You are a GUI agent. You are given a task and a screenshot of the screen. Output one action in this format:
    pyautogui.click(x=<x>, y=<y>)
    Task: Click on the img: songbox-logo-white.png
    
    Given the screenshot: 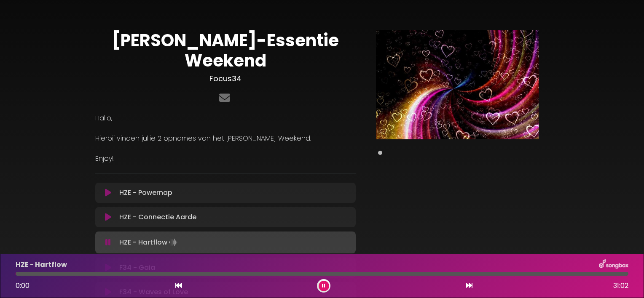 What is the action you would take?
    pyautogui.click(x=614, y=265)
    